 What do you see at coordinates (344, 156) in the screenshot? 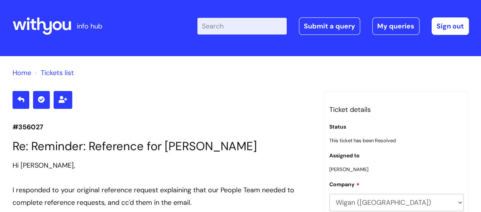
I see `label: Assigned to` at bounding box center [344, 156].